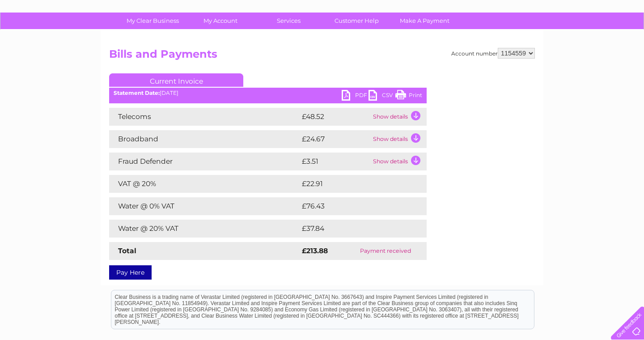  I want to click on td: £48.52, so click(335, 117).